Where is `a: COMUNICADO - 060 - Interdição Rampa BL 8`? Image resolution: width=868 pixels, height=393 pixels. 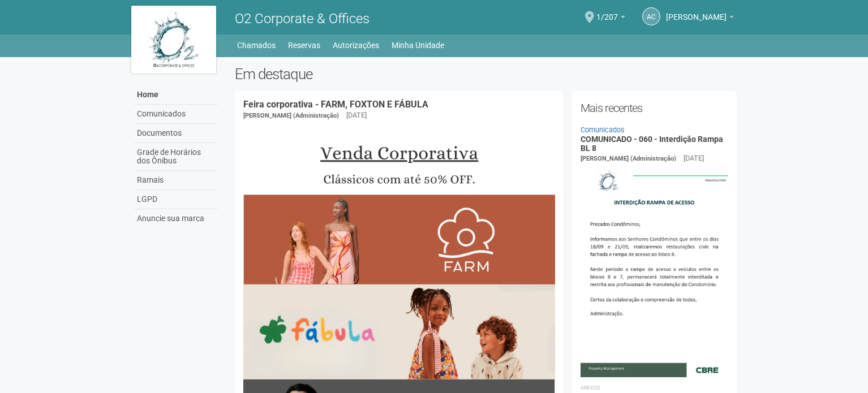
a: COMUNICADO - 060 - Interdição Rampa BL 8 is located at coordinates (652, 143).